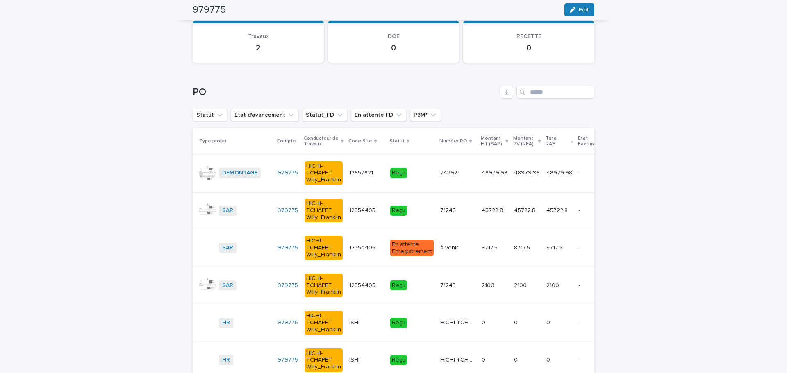  Describe the element at coordinates (360, 141) in the screenshot. I see `p: Code Site` at that location.